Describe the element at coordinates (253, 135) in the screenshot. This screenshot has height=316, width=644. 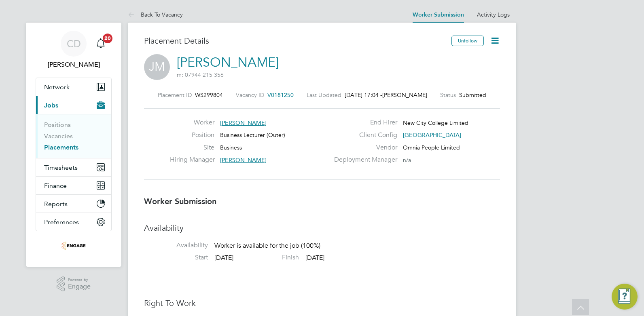
I see `span: Business Lecturer (Outer)` at that location.